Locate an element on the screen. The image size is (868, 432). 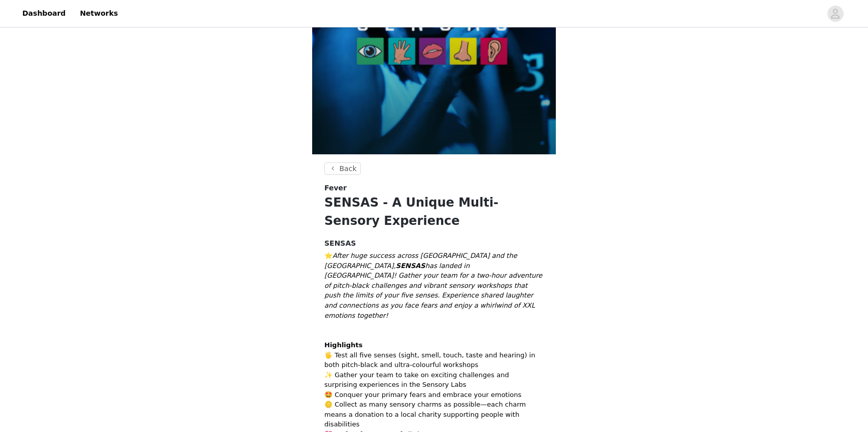
h4: SENSAS is located at coordinates (434, 243).